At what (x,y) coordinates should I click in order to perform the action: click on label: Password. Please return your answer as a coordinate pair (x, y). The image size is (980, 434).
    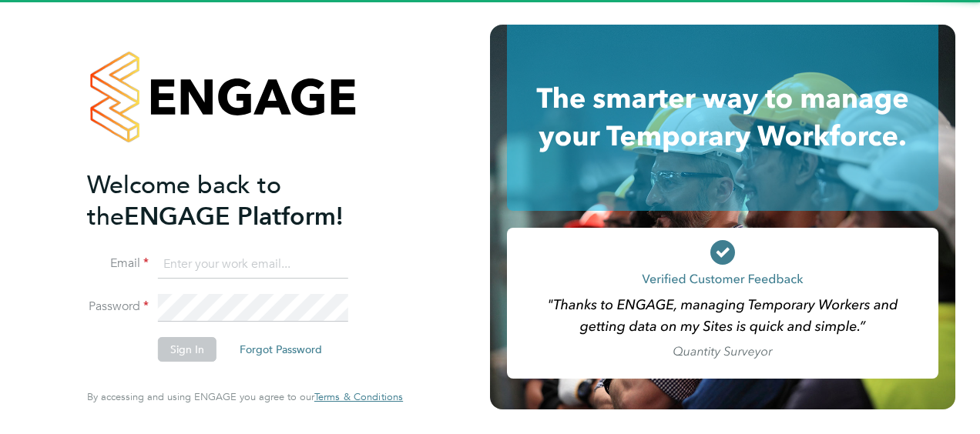
    Looking at the image, I should click on (118, 306).